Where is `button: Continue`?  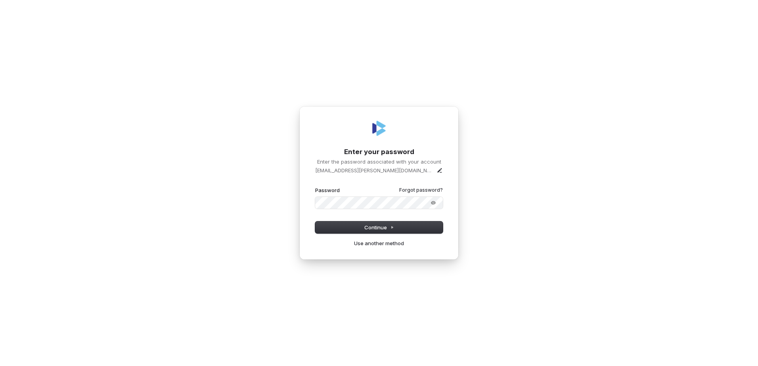 button: Continue is located at coordinates (379, 228).